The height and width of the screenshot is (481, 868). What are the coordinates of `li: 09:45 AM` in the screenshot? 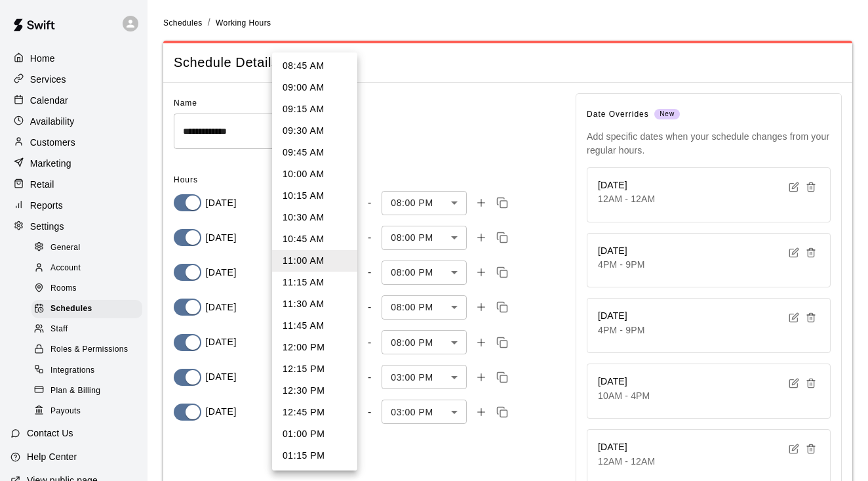 It's located at (315, 152).